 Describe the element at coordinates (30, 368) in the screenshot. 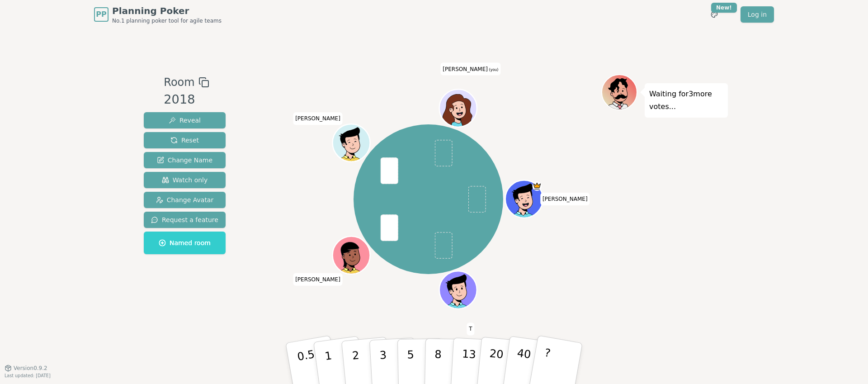

I see `span: Version 0.9.2` at that location.